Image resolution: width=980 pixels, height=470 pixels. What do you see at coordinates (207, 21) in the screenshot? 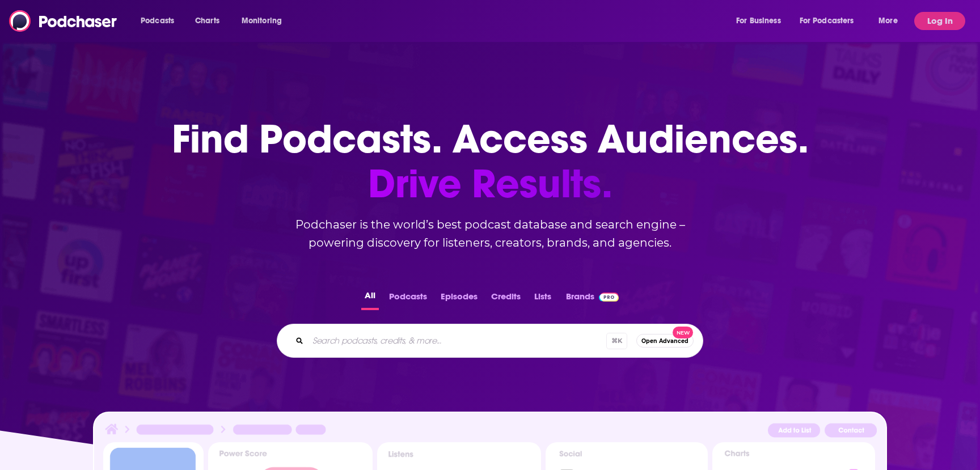
I see `span: Charts` at bounding box center [207, 21].